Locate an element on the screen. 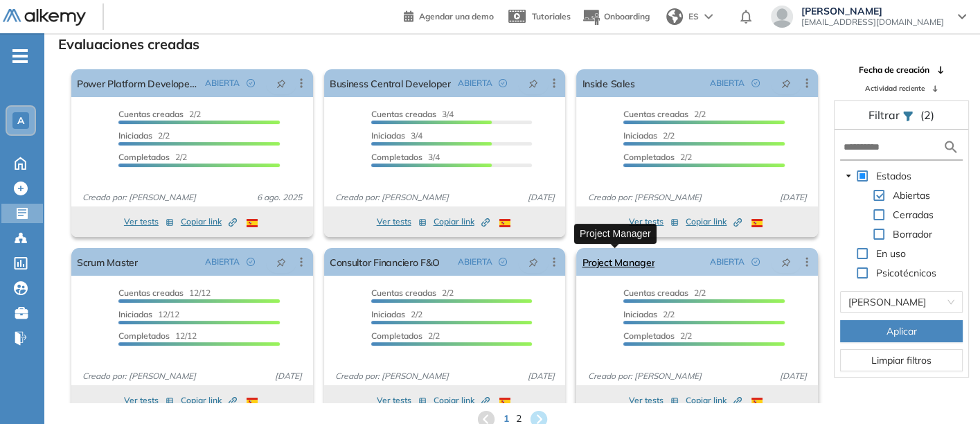 The width and height of the screenshot is (980, 424). span: Estados is located at coordinates (894, 176).